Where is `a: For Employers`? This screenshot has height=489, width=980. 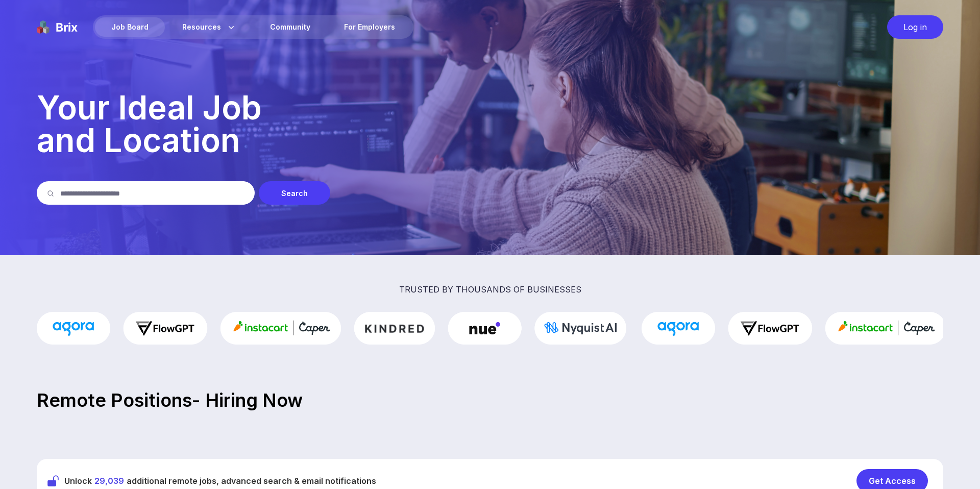
a: For Employers is located at coordinates (370, 27).